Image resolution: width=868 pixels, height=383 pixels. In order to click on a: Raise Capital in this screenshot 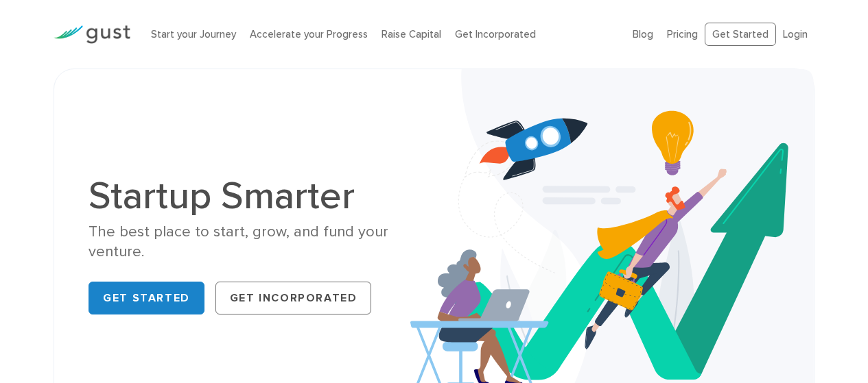, I will do `click(411, 34)`.